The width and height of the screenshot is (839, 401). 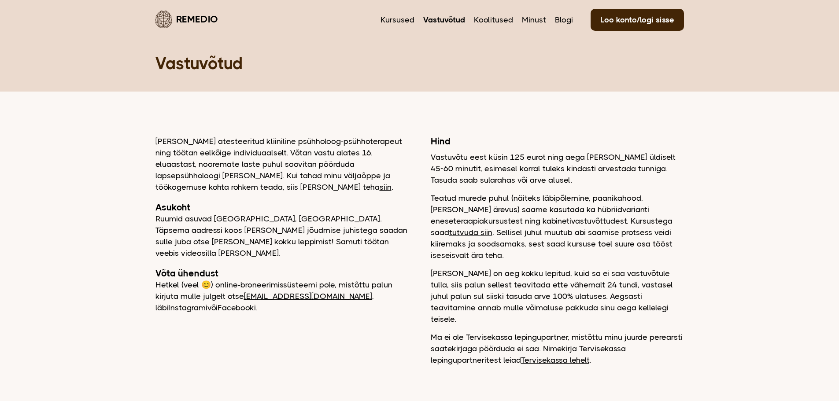 I want to click on a: Instagrami, so click(x=188, y=308).